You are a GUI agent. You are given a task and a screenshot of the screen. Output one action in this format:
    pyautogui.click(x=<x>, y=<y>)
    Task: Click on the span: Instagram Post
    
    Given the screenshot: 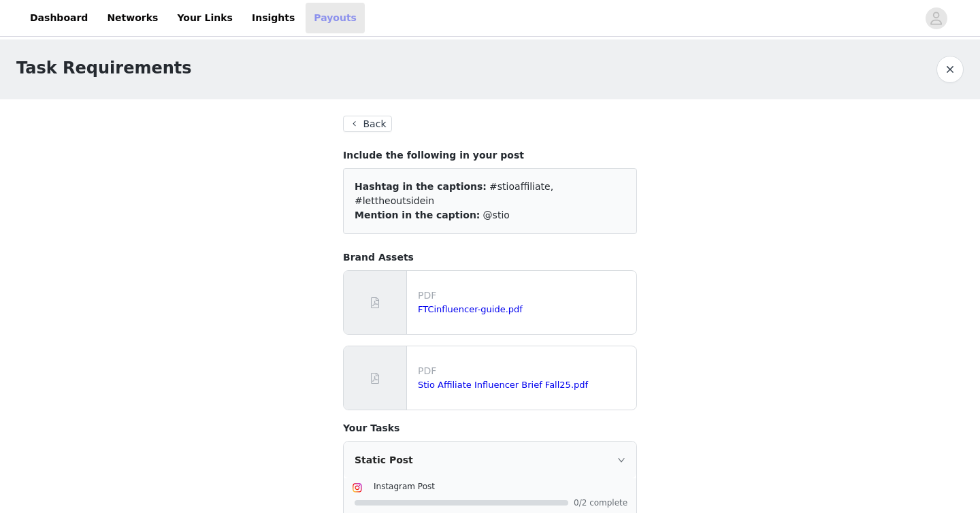 What is the action you would take?
    pyautogui.click(x=404, y=486)
    